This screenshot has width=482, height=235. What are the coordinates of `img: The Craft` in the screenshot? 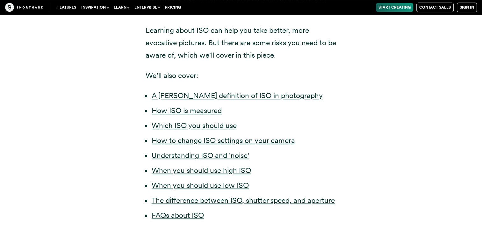 It's located at (24, 7).